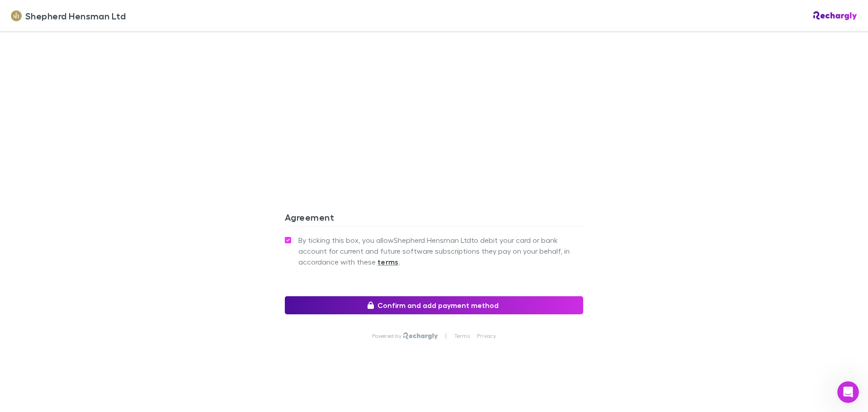 The image size is (868, 412). I want to click on button: Confirm and add payment method, so click(434, 305).